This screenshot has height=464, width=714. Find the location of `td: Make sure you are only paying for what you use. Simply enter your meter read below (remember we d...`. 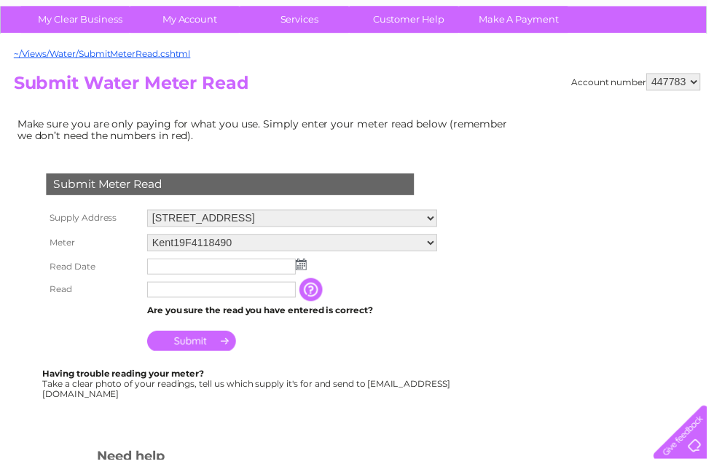

td: Make sure you are only paying for what you use. Simply enter your meter read below (remember we d... is located at coordinates (269, 131).